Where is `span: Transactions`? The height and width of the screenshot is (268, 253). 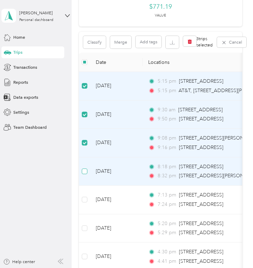 span: Transactions is located at coordinates (25, 67).